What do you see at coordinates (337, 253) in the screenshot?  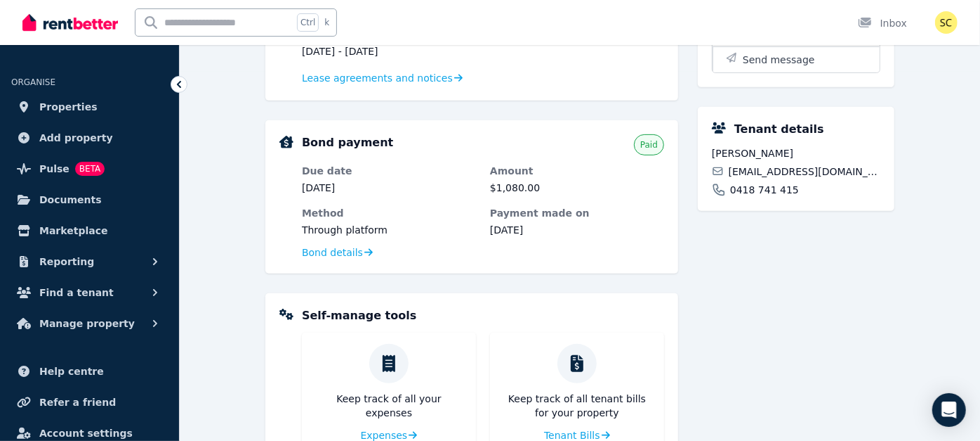 I see `a: Bond details` at bounding box center [337, 253].